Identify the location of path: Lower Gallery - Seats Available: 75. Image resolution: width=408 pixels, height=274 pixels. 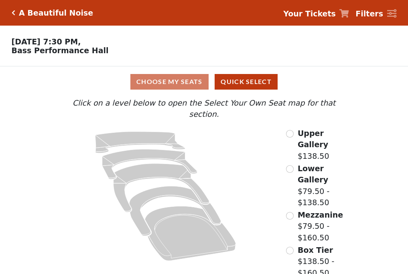
(149, 164).